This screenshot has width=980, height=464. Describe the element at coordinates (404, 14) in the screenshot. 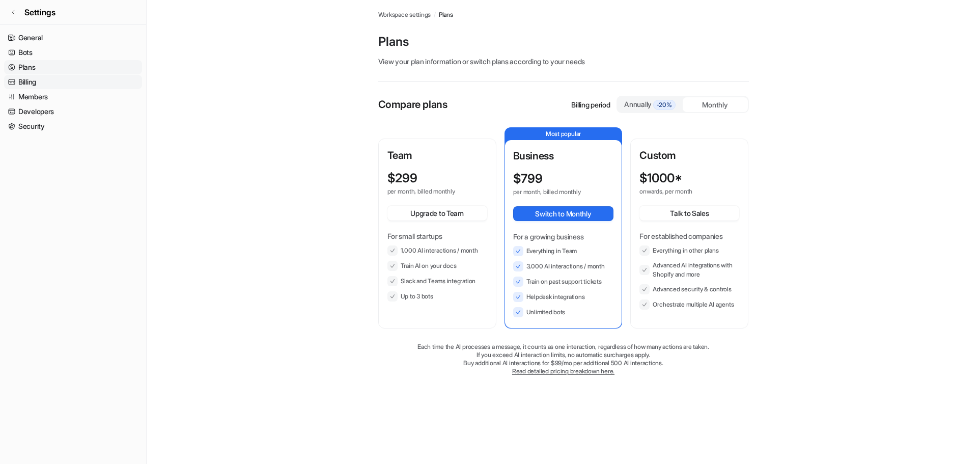

I see `span: Workspace settings` at that location.